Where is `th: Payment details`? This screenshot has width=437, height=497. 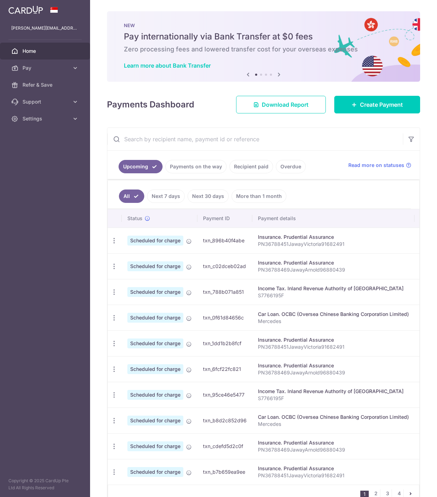 th: Payment details is located at coordinates (333, 218).